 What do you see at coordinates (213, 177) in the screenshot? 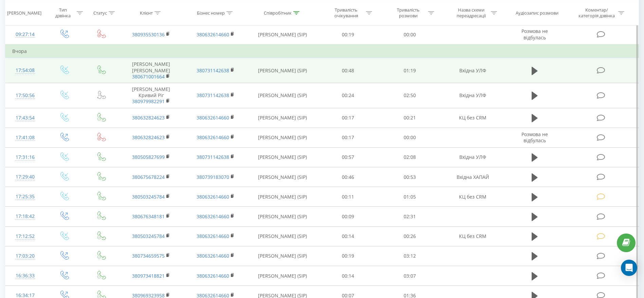
I see `a: 380739183070` at bounding box center [213, 177].